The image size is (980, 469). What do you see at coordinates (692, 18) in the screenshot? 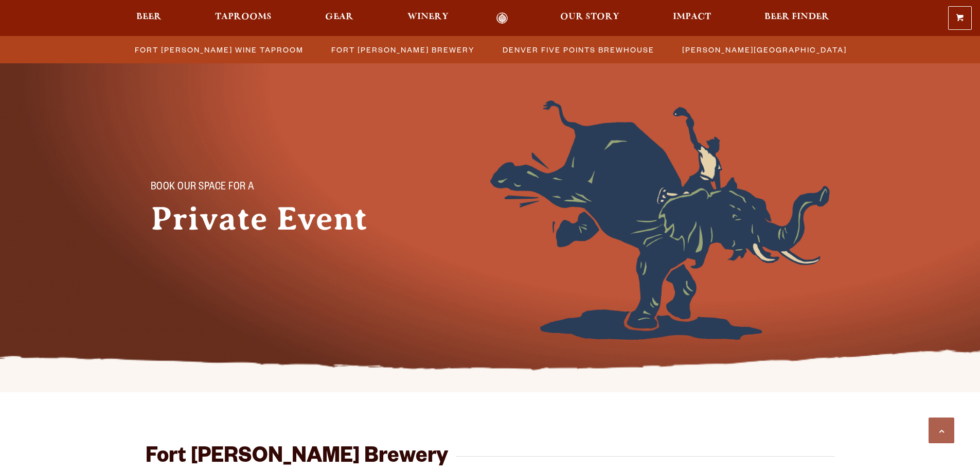
I see `a: Impact` at bounding box center [692, 18].